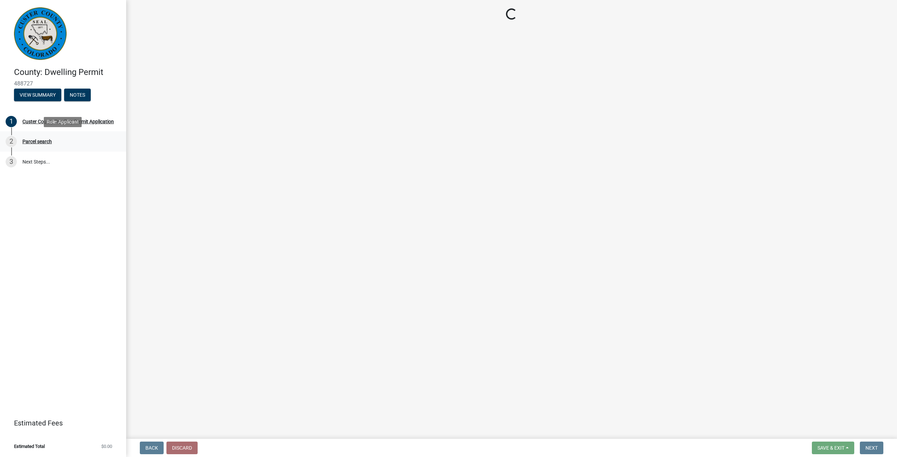 The image size is (897, 457). What do you see at coordinates (37, 95) in the screenshot?
I see `wm-modal-confirm: Summary` at bounding box center [37, 95].